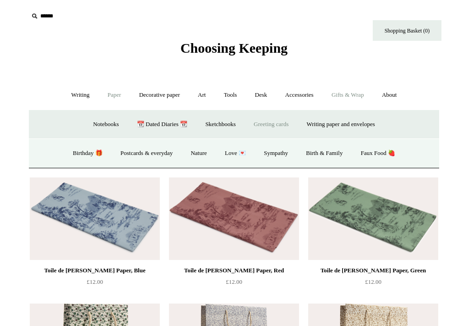  Describe the element at coordinates (162, 124) in the screenshot. I see `a: 📆 Dated Diaries 📆` at that location.